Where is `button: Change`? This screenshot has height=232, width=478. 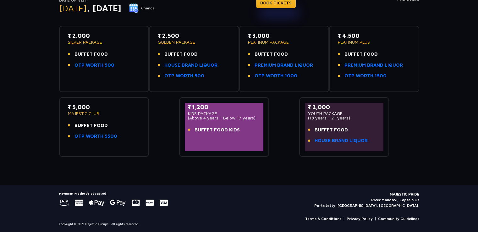 button: Change is located at coordinates (142, 8).